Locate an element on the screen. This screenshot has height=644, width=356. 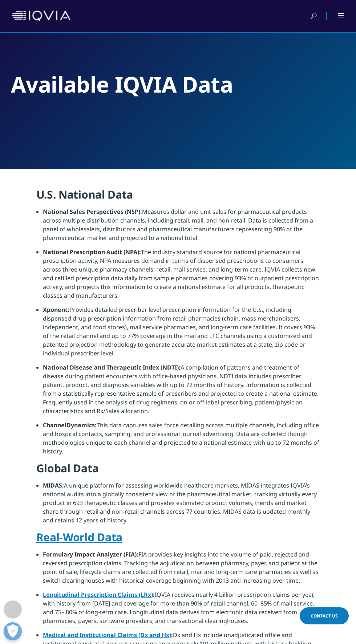
a: Longitudinal Prescription Claims (LRx) is located at coordinates (98, 594).